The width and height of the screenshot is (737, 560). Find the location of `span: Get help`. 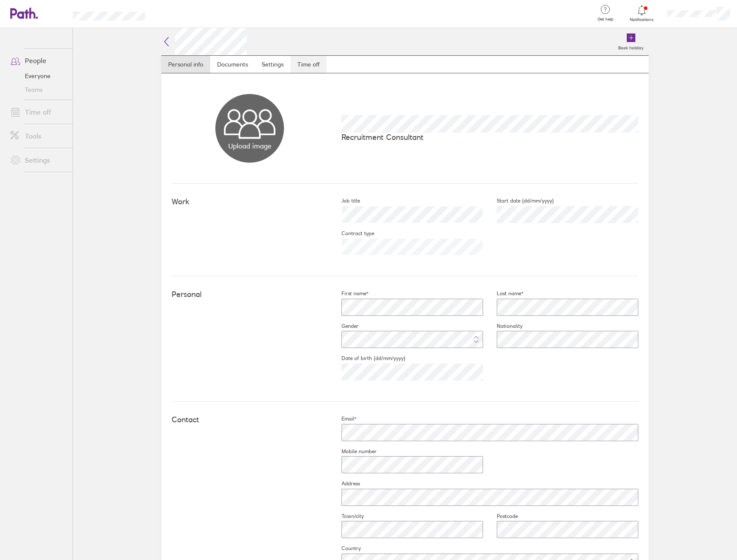

span: Get help is located at coordinates (605, 19).